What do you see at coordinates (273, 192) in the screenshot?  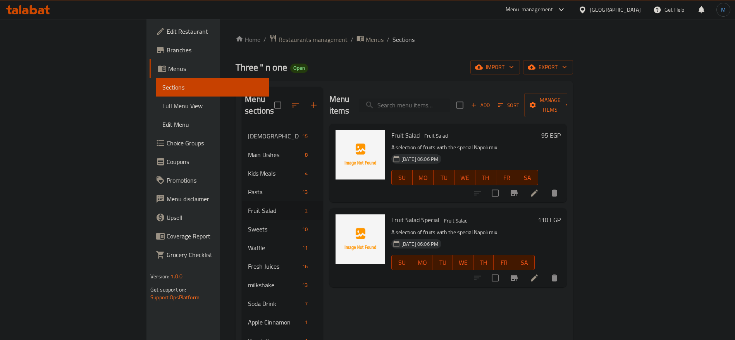 I see `div: Pasta` at bounding box center [273, 192].